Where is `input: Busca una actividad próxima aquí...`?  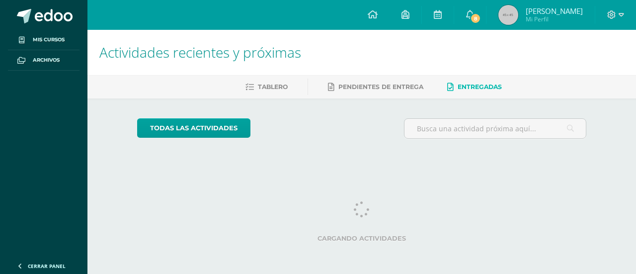
input: Busca una actividad próxima aquí... is located at coordinates (495, 128).